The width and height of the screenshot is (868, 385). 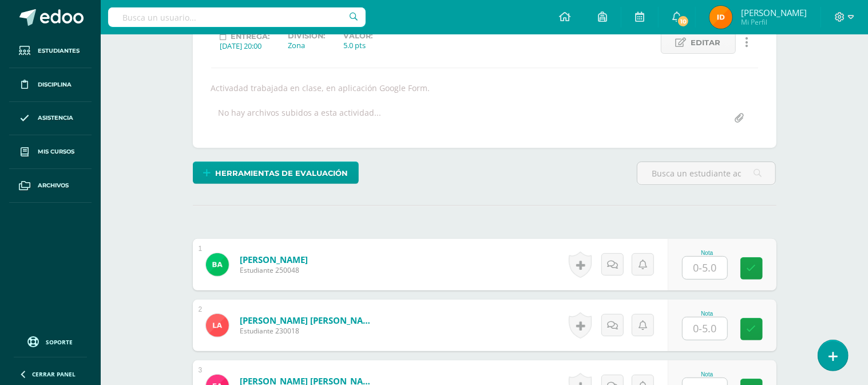 I want to click on div: No hay archivos subidos a esta actividad..., so click(x=300, y=118).